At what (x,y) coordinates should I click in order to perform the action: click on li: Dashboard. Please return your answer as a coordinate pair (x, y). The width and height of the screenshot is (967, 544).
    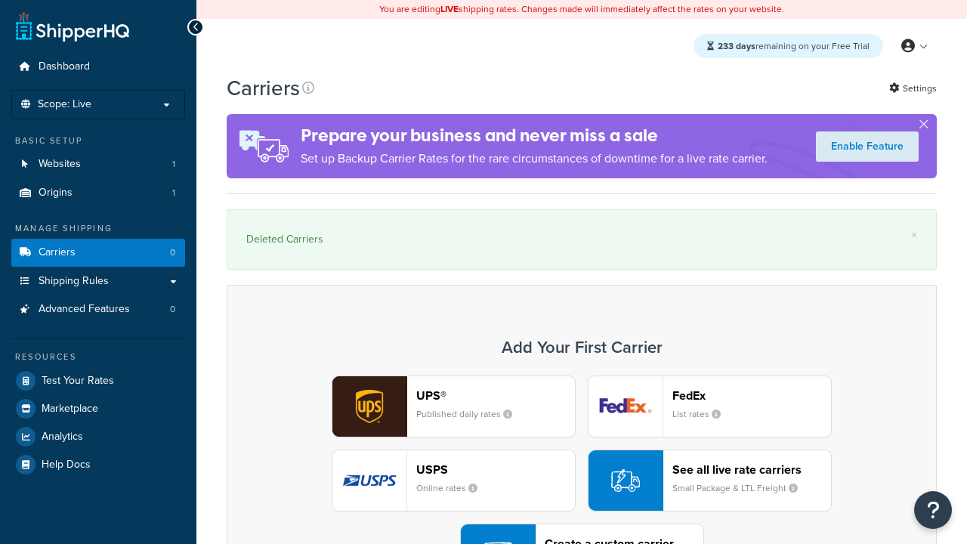
    Looking at the image, I should click on (98, 66).